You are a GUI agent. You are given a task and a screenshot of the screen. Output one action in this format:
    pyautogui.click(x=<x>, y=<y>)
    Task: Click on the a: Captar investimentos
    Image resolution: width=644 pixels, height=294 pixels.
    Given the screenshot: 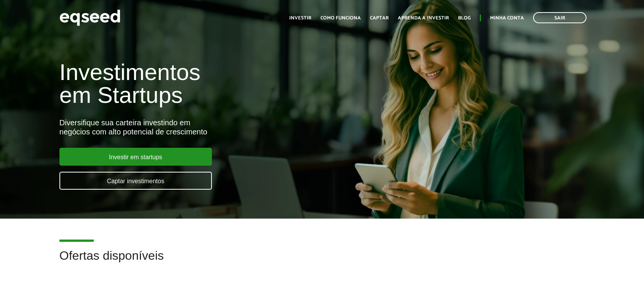 What is the action you would take?
    pyautogui.click(x=136, y=180)
    